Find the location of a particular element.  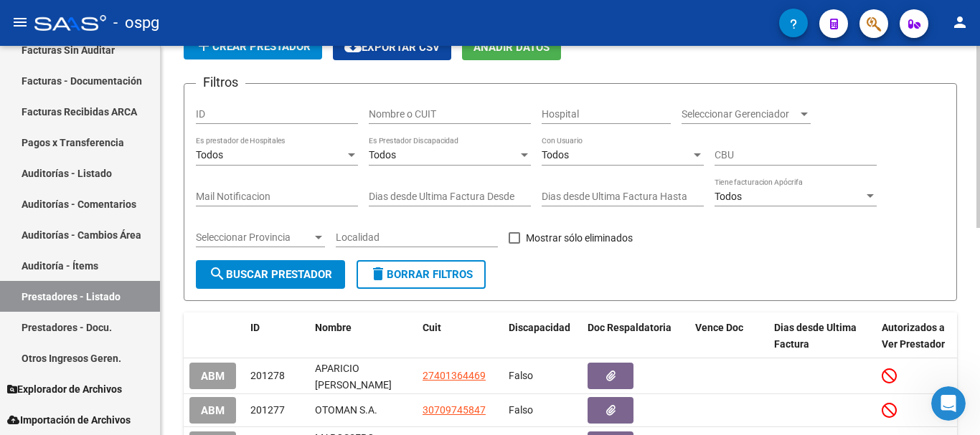

span: 201278 is located at coordinates (267, 376).